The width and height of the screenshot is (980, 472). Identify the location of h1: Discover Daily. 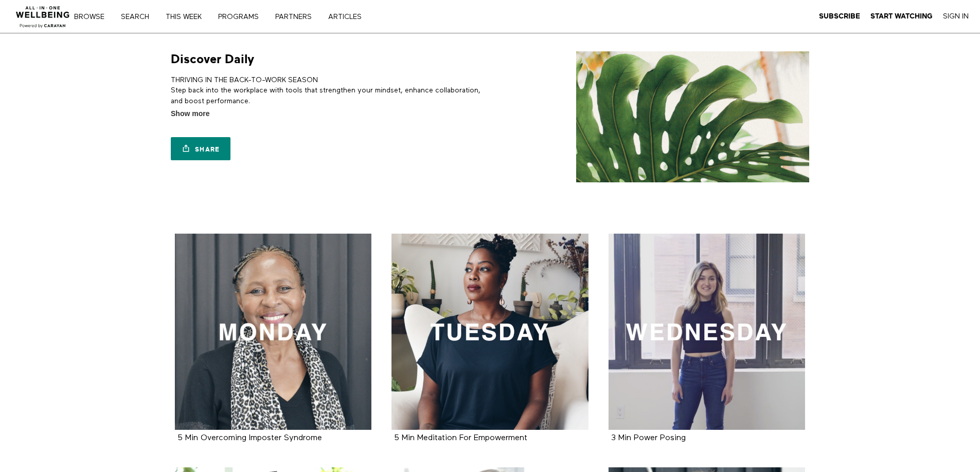
(212, 59).